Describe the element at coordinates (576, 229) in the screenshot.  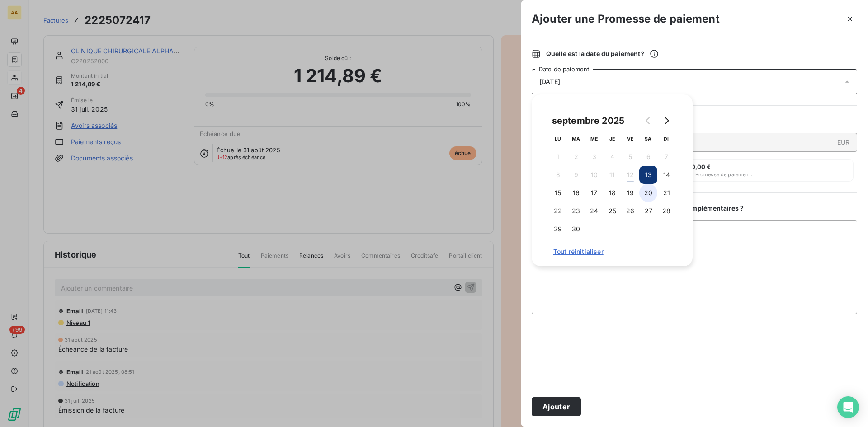
I see `button: 30` at that location.